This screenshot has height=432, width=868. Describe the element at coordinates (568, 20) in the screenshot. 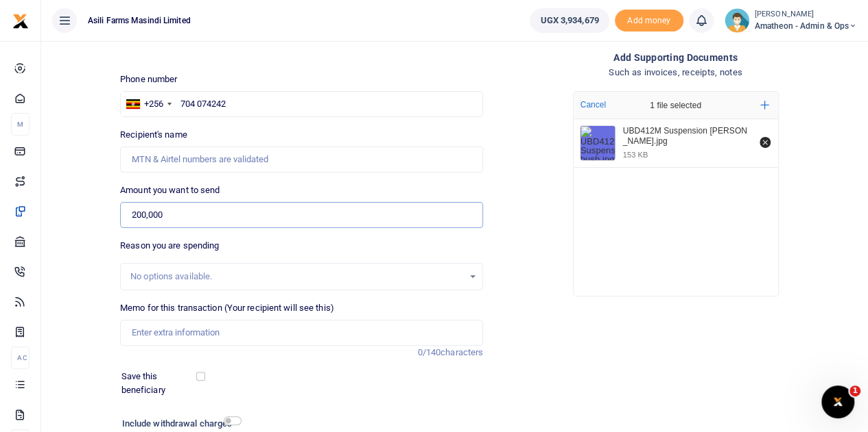

I see `li: Wallet ballance` at that location.